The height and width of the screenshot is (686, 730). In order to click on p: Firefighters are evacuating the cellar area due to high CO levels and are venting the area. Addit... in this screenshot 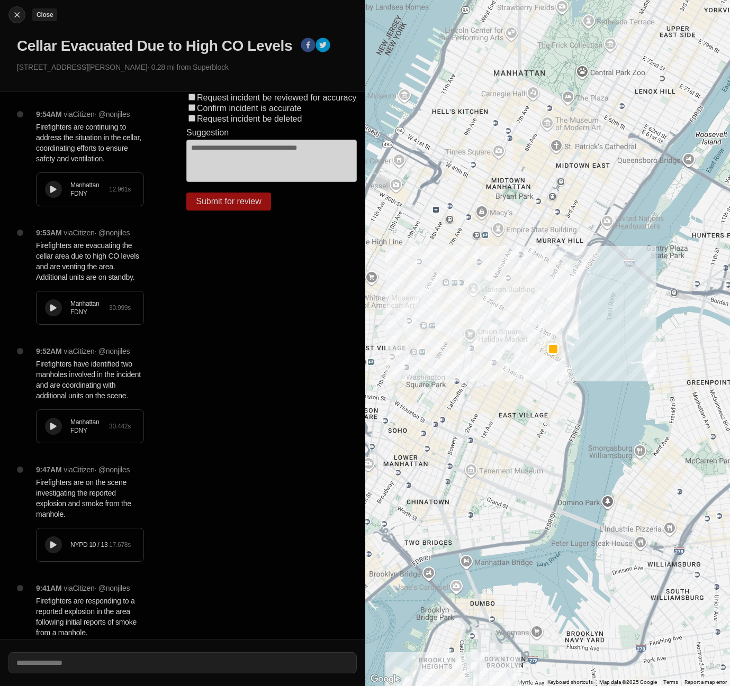, I will do `click(90, 261)`.